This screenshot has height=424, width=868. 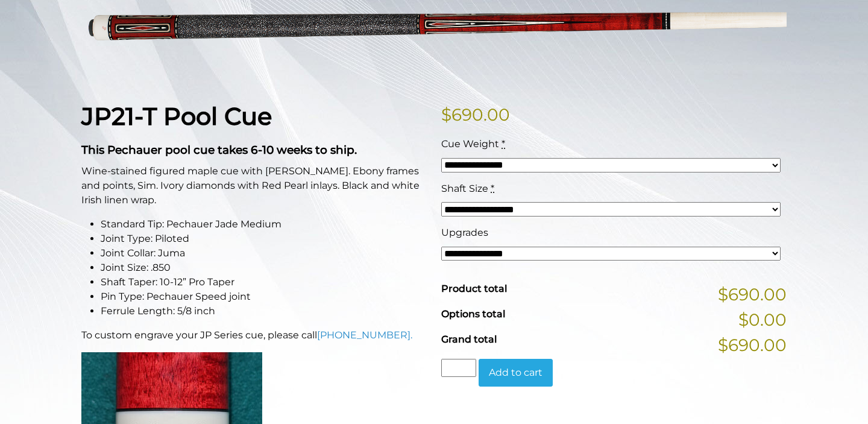 What do you see at coordinates (263, 297) in the screenshot?
I see `li: Pin Type: Pechauer Speed joint` at bounding box center [263, 297].